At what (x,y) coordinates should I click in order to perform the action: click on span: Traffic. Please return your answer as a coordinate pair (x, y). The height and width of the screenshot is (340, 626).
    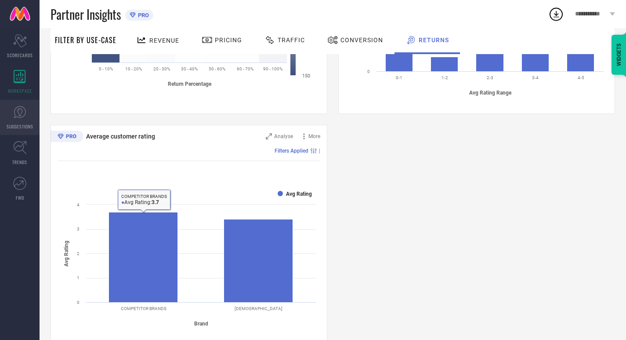
    Looking at the image, I should click on (291, 40).